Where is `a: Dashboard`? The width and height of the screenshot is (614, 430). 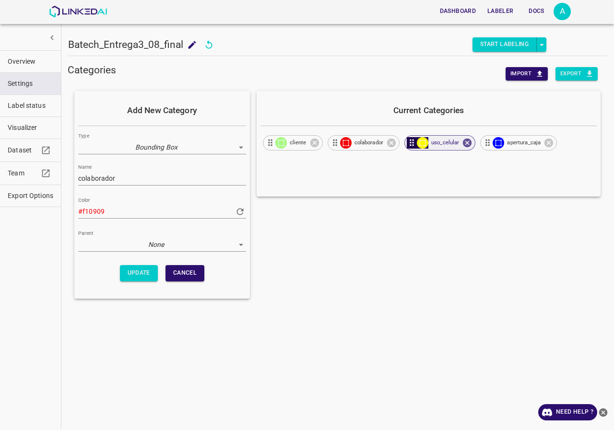 a: Dashboard is located at coordinates (458, 11).